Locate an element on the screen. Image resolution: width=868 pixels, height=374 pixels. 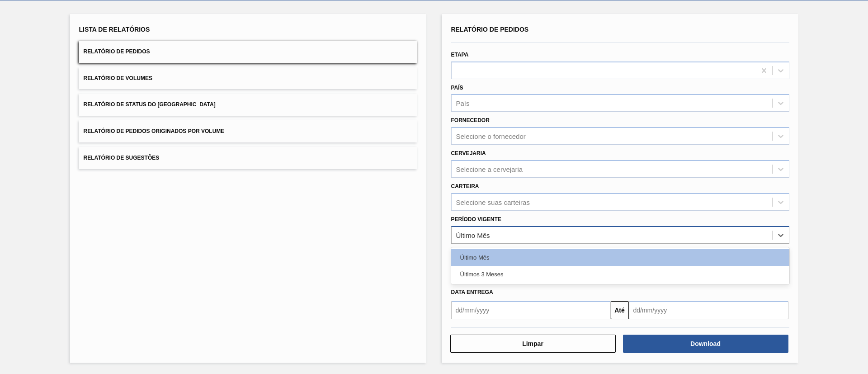
button: Relatório de Volumes is located at coordinates (248, 78).